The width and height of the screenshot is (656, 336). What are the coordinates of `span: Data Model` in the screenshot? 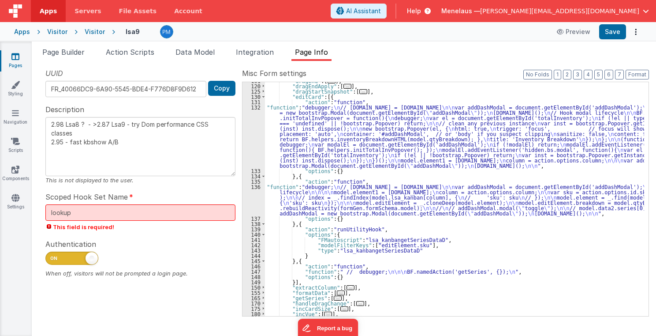 It's located at (195, 52).